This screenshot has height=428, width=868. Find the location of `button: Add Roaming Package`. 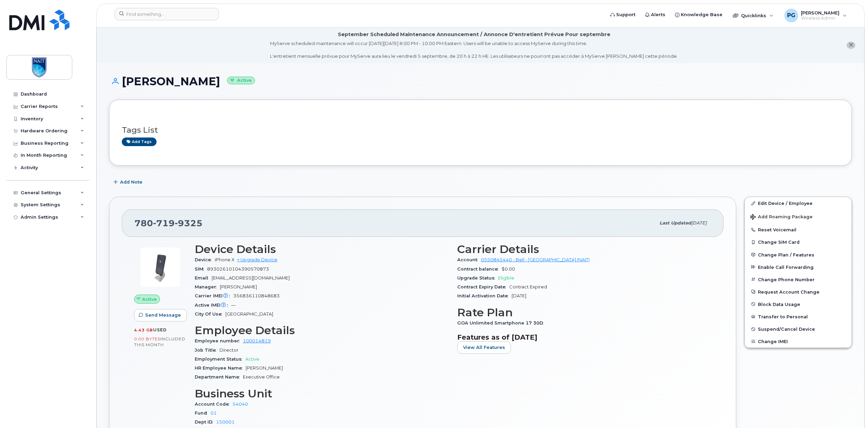

button: Add Roaming Package is located at coordinates (798, 216).